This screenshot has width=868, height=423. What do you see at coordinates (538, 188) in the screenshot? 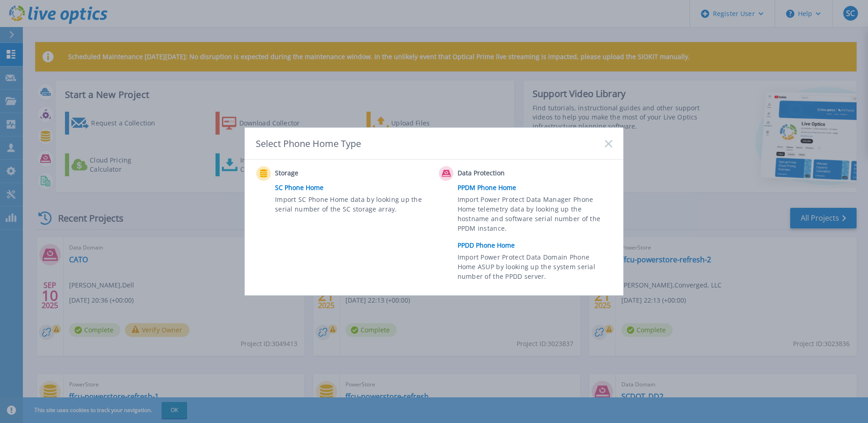
I see `a: PPDM Phone Home` at bounding box center [538, 188].